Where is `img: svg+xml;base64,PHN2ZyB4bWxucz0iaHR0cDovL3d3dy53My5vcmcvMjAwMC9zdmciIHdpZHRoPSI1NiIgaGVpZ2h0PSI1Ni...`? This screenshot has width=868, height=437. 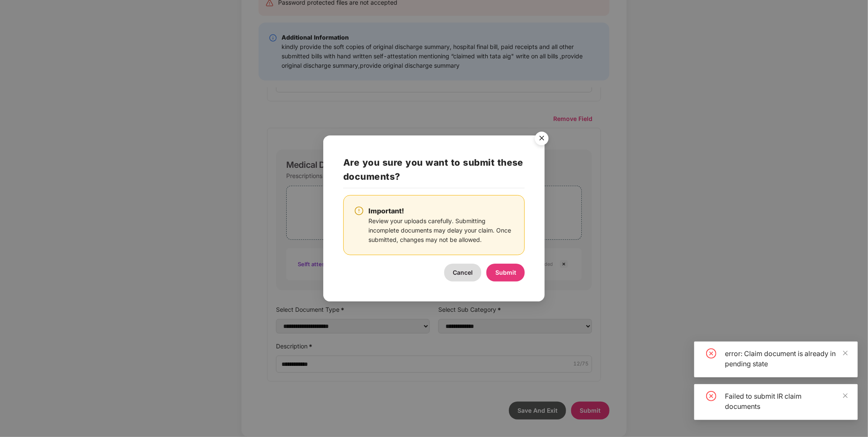 img: svg+xml;base64,PHN2ZyB4bWxucz0iaHR0cDovL3d3dy53My5vcmcvMjAwMC9zdmciIHdpZHRoPSI1NiIgaGVpZ2h0PSI1Ni... is located at coordinates (542, 140).